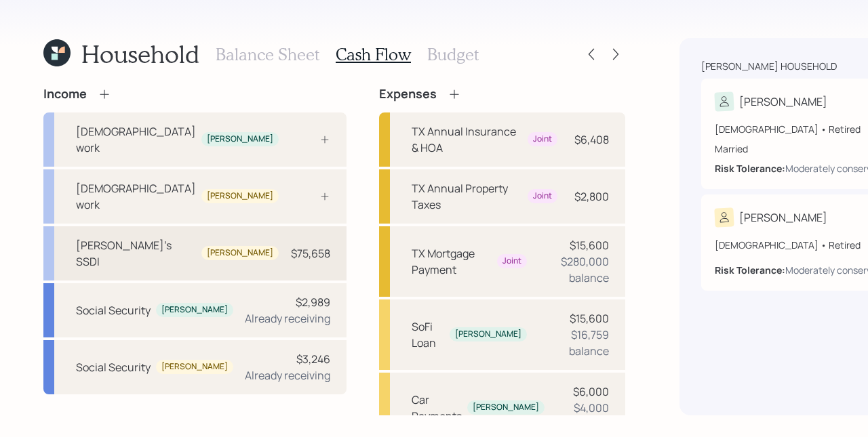 The image size is (868, 437). Describe the element at coordinates (590, 392) in the screenshot. I see `div: $6,000` at that location.